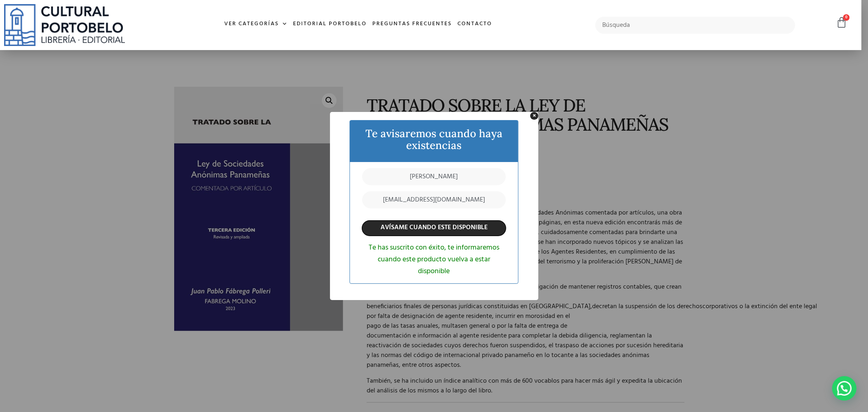 The image size is (868, 412). What do you see at coordinates (474, 24) in the screenshot?
I see `a: Contacto` at bounding box center [474, 24].